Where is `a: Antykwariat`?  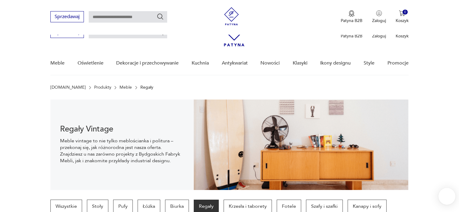
a: Antykwariat is located at coordinates (235, 63).